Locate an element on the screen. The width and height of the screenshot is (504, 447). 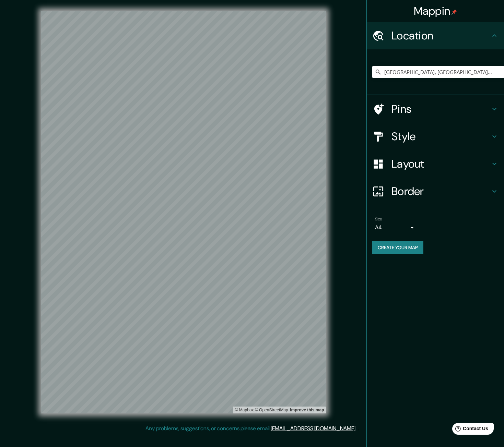
div: Layout is located at coordinates (435, 164).